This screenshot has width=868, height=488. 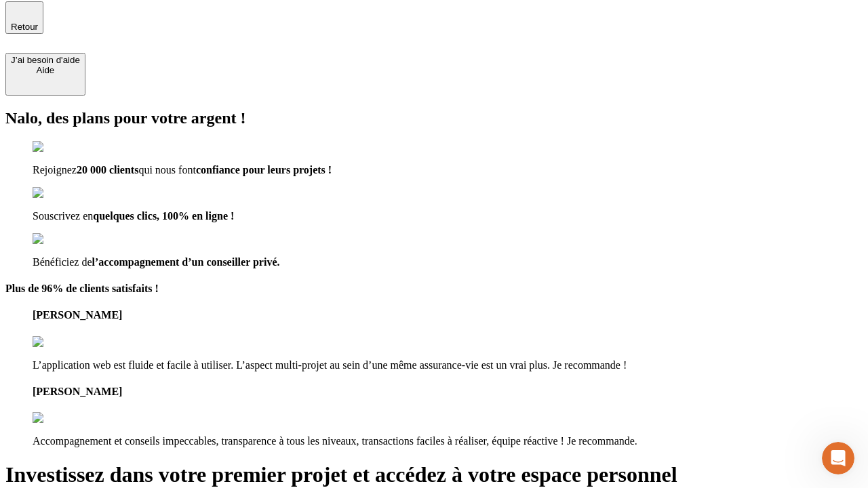 What do you see at coordinates (164, 216) in the screenshot?
I see `span: quelques clics, 100% en ligne !` at bounding box center [164, 216].